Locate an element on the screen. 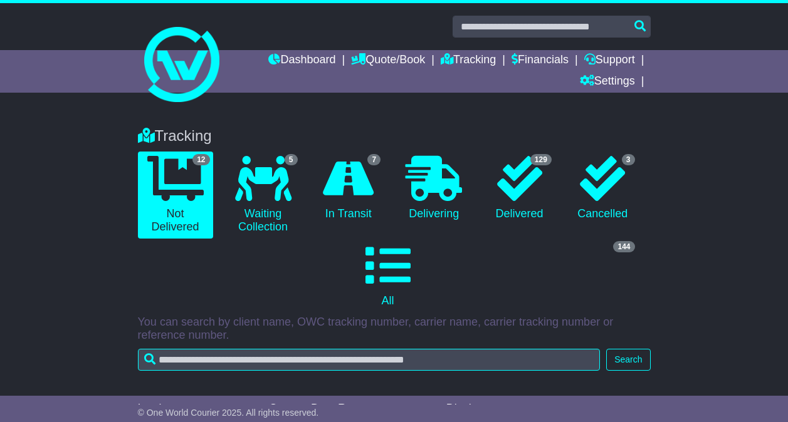 Image resolution: width=788 pixels, height=422 pixels. button: Search is located at coordinates (628, 360).